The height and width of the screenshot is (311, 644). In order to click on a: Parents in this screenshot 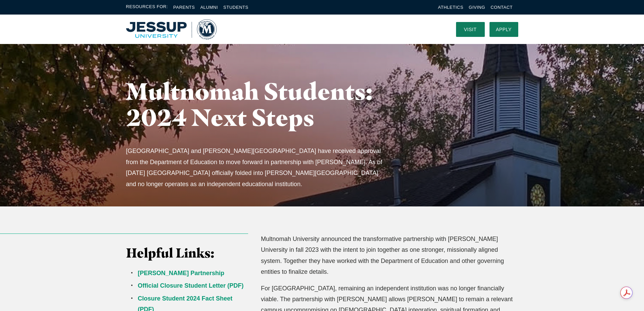, I will do `click(184, 7)`.